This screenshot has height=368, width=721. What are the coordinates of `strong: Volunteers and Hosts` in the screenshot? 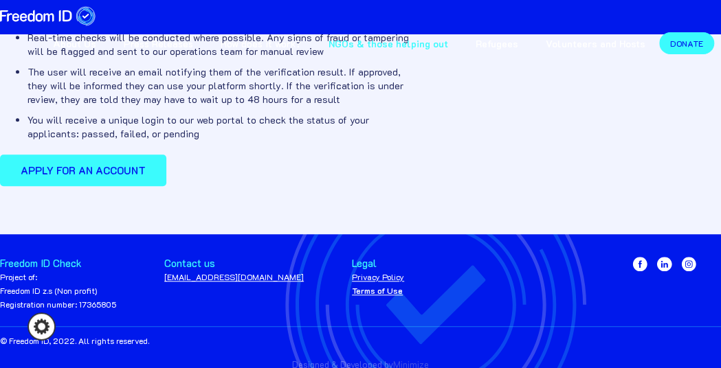 It's located at (595, 43).